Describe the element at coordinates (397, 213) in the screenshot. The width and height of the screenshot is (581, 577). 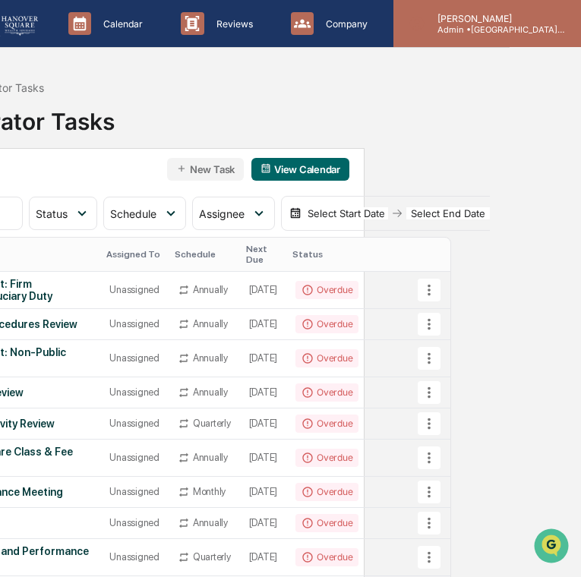
I see `img: arrow right` at that location.